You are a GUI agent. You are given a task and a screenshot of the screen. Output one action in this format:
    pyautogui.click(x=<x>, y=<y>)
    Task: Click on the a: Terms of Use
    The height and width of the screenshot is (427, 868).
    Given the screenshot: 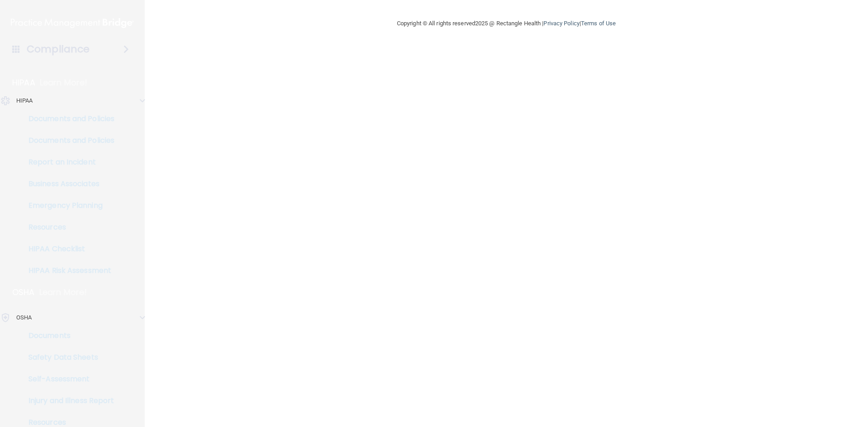 What is the action you would take?
    pyautogui.click(x=599, y=23)
    